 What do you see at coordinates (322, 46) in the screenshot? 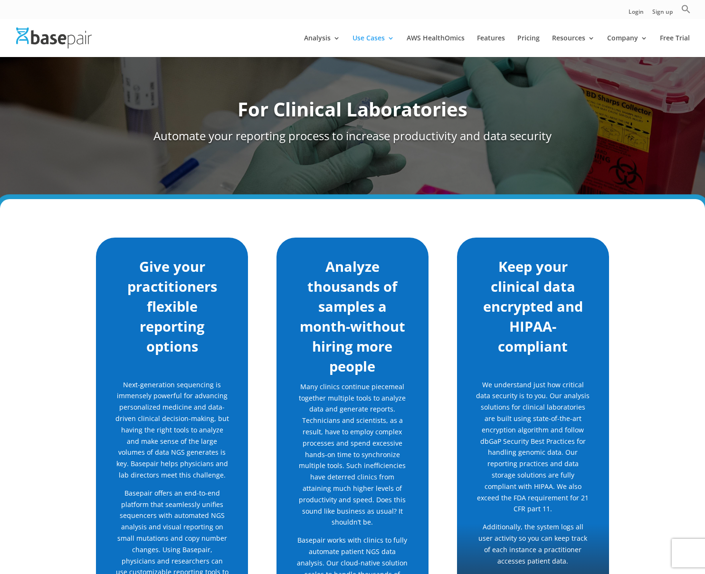
I see `a: Analysis` at bounding box center [322, 46].